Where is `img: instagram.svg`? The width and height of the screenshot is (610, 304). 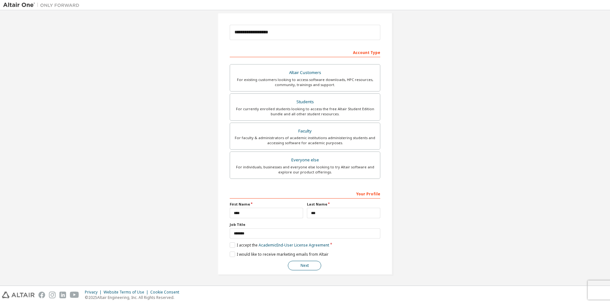
img: instagram.svg is located at coordinates (52, 295).